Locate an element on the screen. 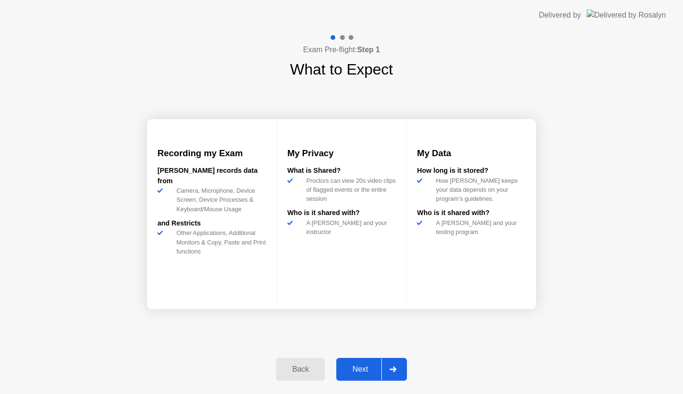  h3: My Privacy is located at coordinates (342, 153).